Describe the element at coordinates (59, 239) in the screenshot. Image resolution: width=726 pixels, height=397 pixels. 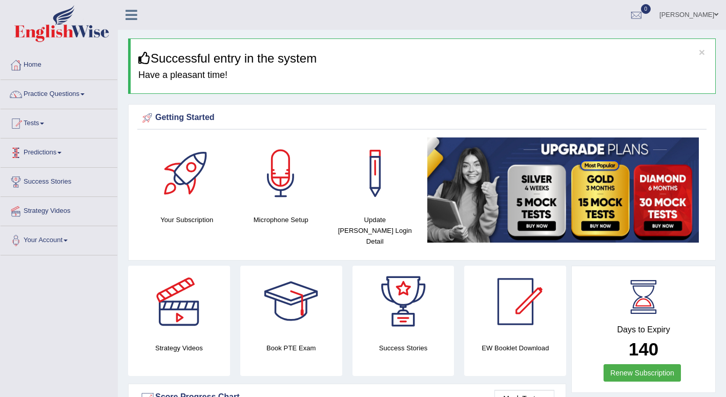
I see `a: Your Account` at that location.